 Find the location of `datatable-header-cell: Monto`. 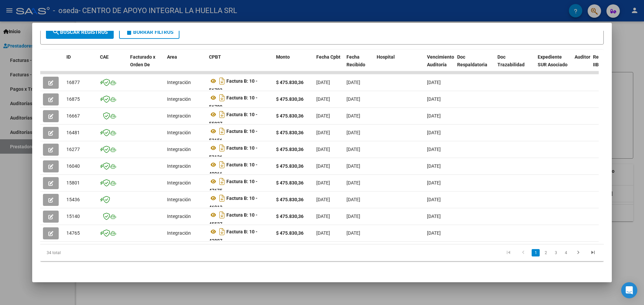

datatable-header-cell: Monto is located at coordinates (293, 65).